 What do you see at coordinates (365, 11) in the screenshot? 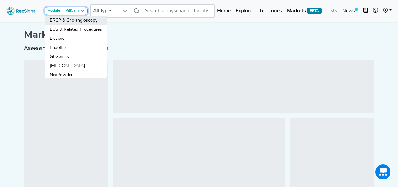
I see `button: Intel Book` at bounding box center [365, 11].